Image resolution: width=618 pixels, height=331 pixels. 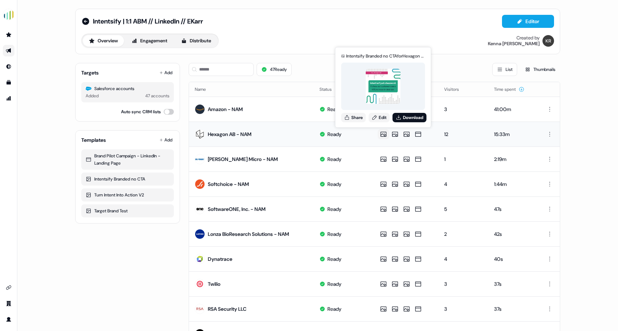 What do you see at coordinates (464, 159) in the screenshot?
I see `div: 1` at bounding box center [464, 159].